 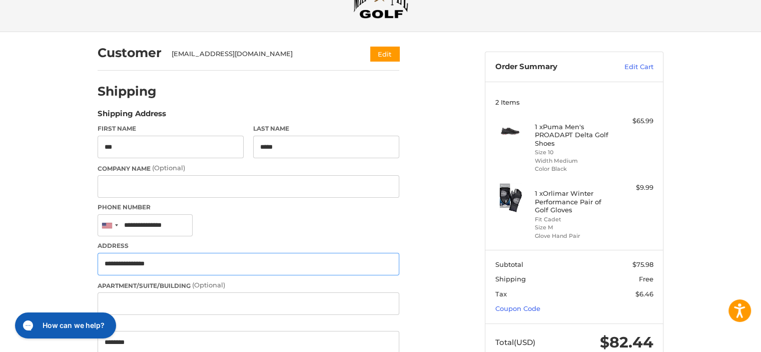 What do you see at coordinates (248, 168) in the screenshot?
I see `label: Company Name` at bounding box center [248, 168].